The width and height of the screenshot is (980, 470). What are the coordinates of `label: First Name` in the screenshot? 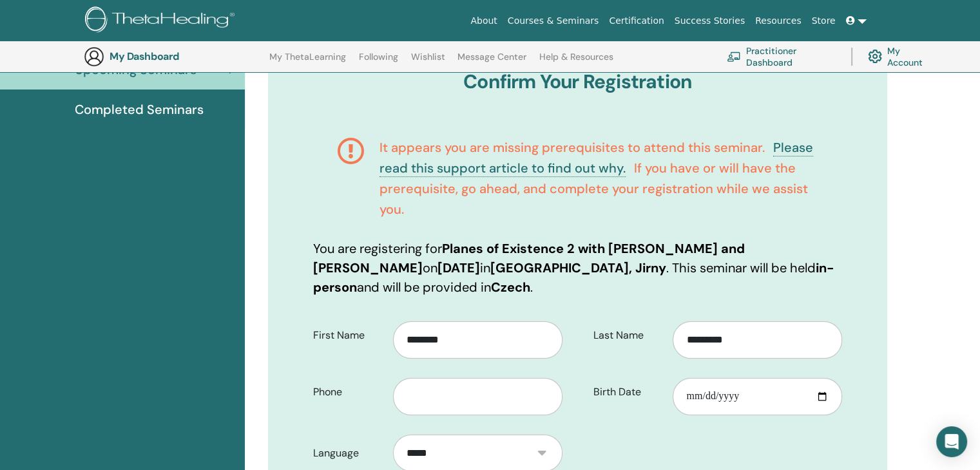 It's located at (348, 336).